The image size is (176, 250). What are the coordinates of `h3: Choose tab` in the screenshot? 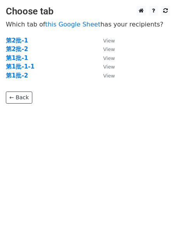 It's located at (88, 11).